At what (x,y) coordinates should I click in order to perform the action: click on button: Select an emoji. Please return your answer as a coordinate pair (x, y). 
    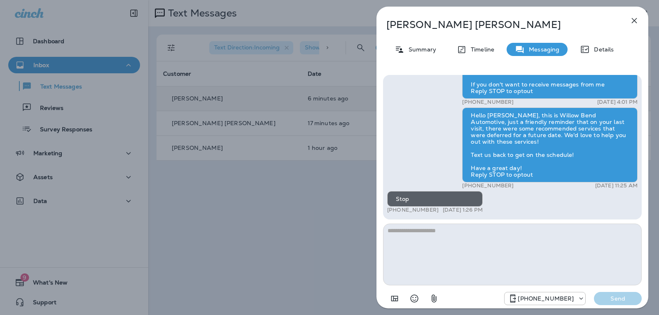
    Looking at the image, I should click on (414, 299).